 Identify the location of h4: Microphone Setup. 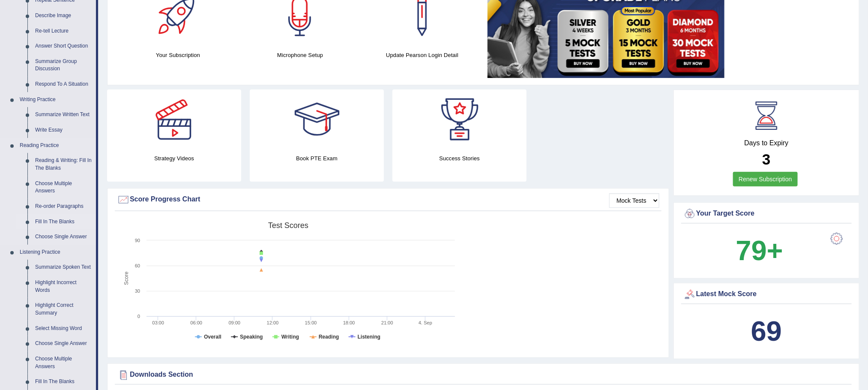
(300, 55).